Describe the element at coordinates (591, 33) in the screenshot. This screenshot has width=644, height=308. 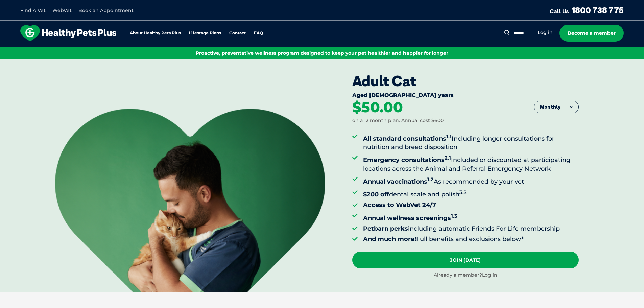
I see `a: Become a member` at that location.